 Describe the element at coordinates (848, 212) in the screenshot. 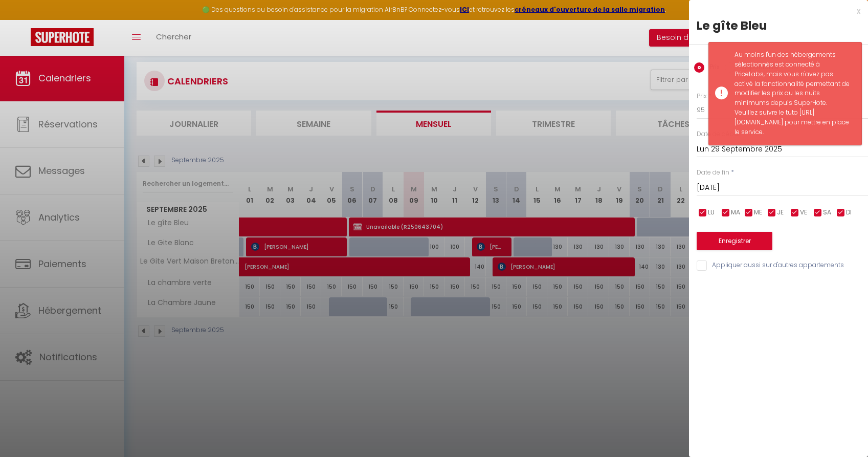

I see `span: DI` at that location.